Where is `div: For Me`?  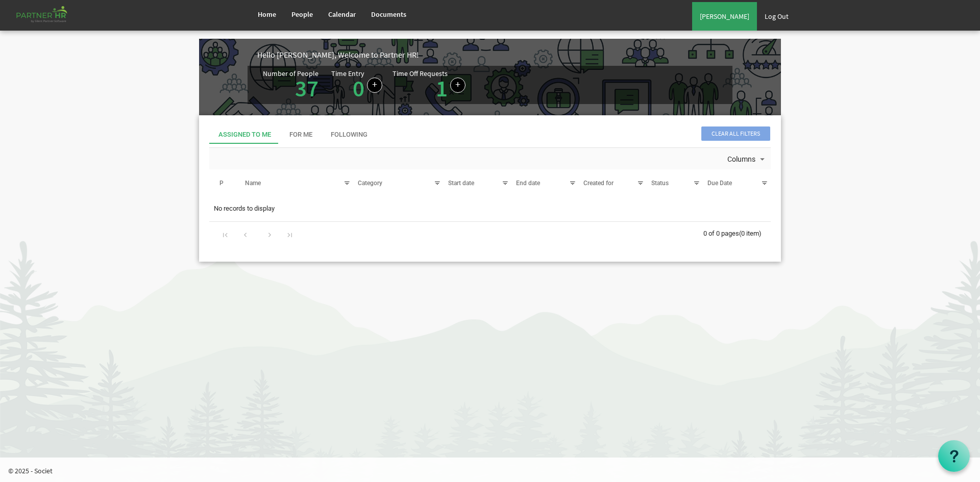
div: For Me is located at coordinates (301, 135).